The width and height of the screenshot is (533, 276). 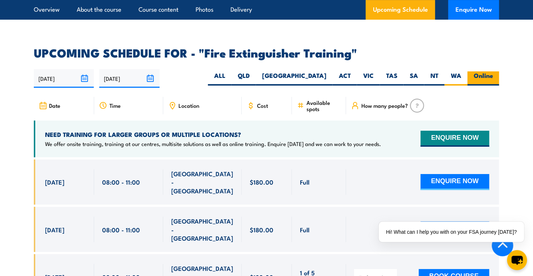 I want to click on p: We offer onsite training, training at our centres, multisite solutions as well as online training..., so click(x=213, y=144).